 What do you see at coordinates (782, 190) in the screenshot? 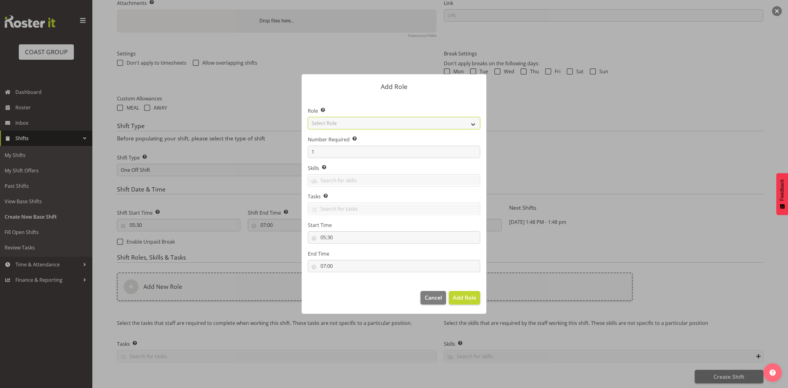
I see `span: Feedback` at bounding box center [782, 190].